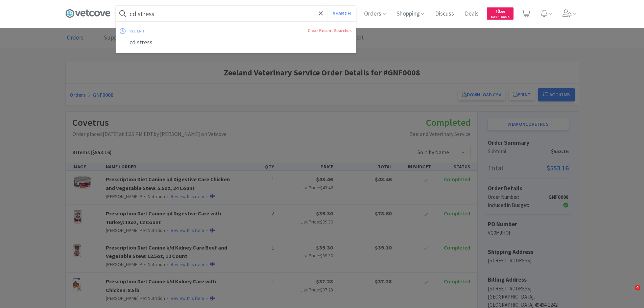 This screenshot has width=644, height=308. What do you see at coordinates (178, 31) in the screenshot?
I see `div: recent` at bounding box center [178, 31].